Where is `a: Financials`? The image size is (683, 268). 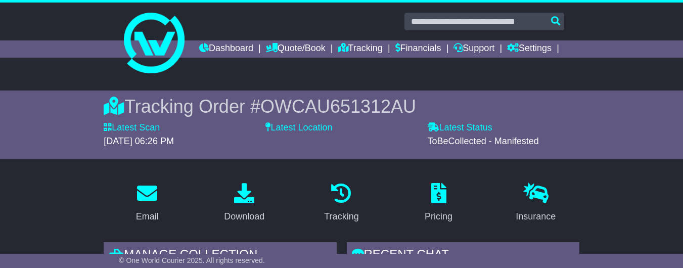
a: Financials is located at coordinates (418, 49).